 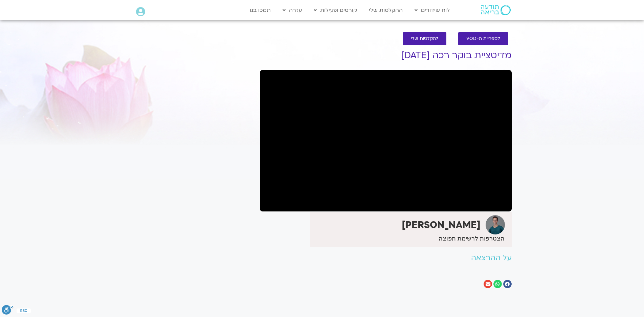 I want to click on a: הצטרפות לרשימת תפוצה, so click(x=471, y=239).